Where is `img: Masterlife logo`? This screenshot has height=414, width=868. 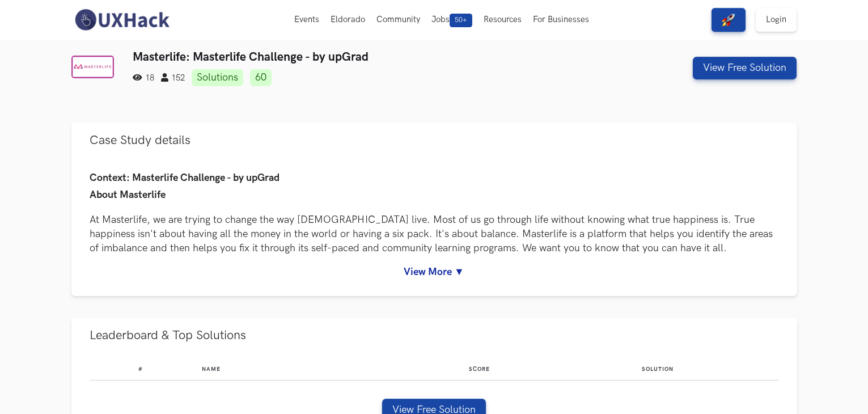
img: Masterlife logo is located at coordinates (92, 67).